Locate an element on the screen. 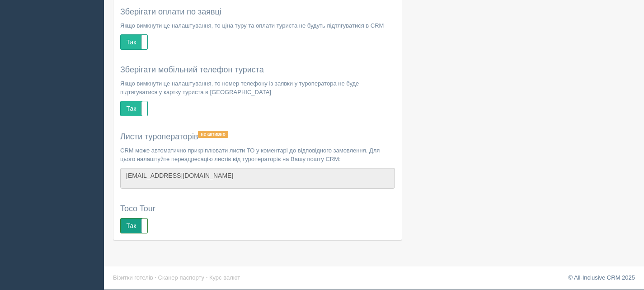 The image size is (644, 290). span: не активно is located at coordinates (213, 134).